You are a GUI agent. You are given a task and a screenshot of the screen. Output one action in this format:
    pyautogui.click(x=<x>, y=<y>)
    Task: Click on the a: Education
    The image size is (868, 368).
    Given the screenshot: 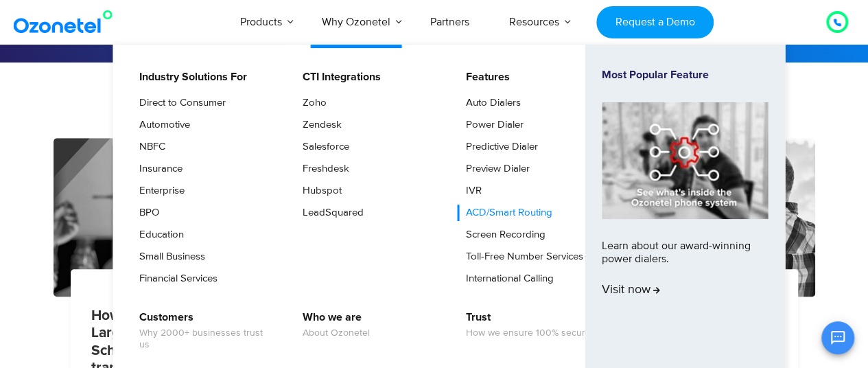 What is the action you would take?
    pyautogui.click(x=158, y=235)
    